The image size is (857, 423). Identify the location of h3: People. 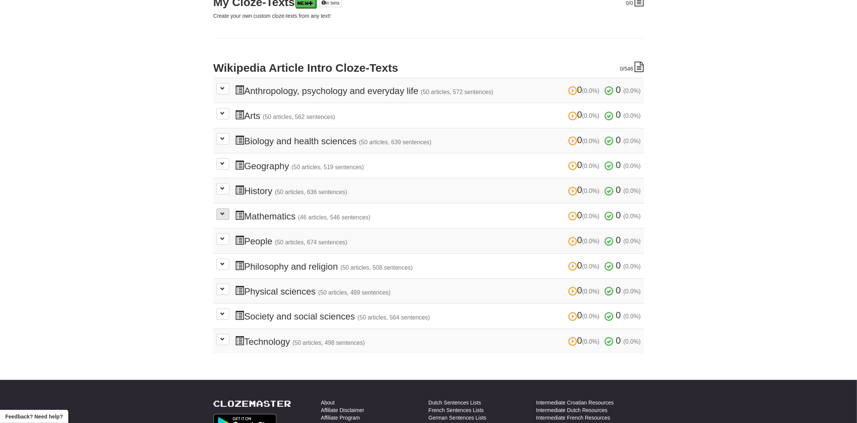
(438, 241).